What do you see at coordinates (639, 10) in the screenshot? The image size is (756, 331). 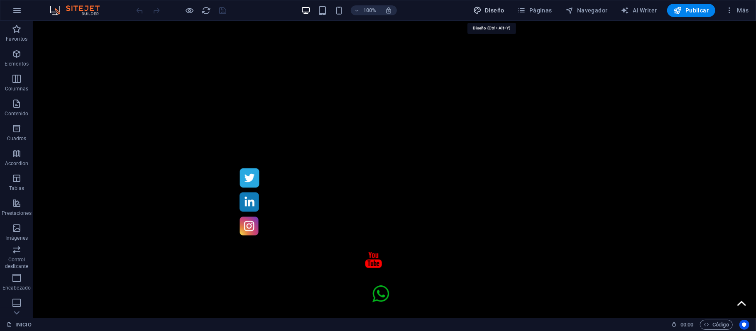 I see `button: AI Writer` at bounding box center [639, 10].